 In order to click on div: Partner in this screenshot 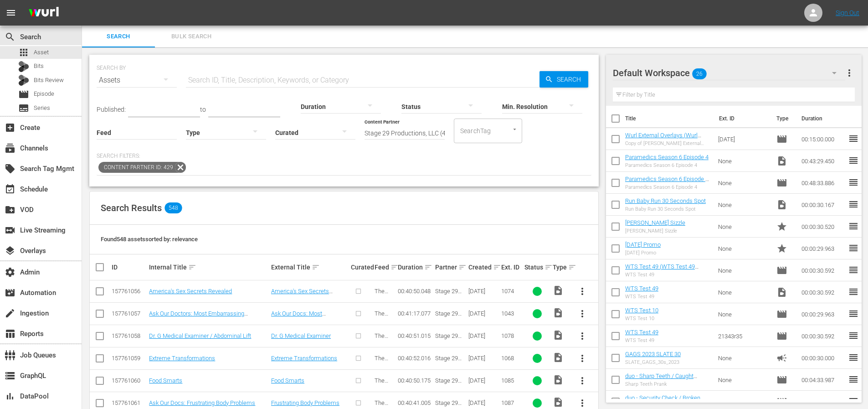, I will do `click(450, 267)`.